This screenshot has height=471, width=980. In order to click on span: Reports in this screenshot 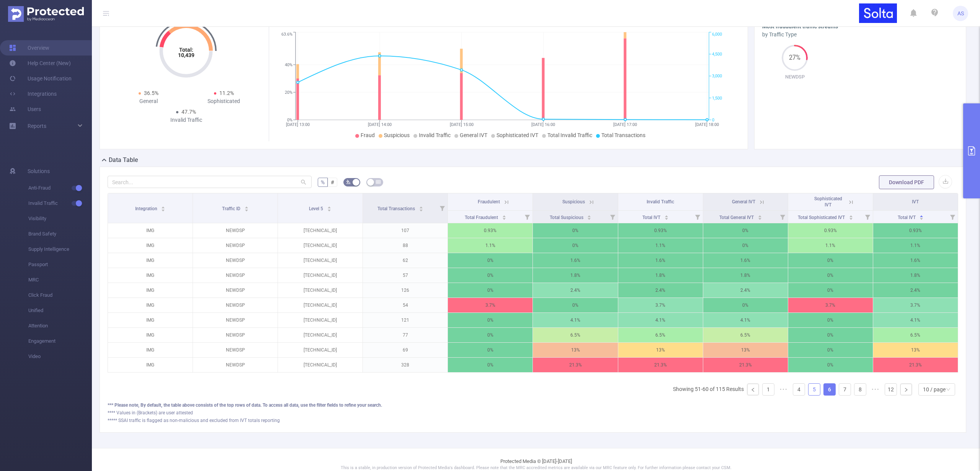, I will do `click(37, 126)`.